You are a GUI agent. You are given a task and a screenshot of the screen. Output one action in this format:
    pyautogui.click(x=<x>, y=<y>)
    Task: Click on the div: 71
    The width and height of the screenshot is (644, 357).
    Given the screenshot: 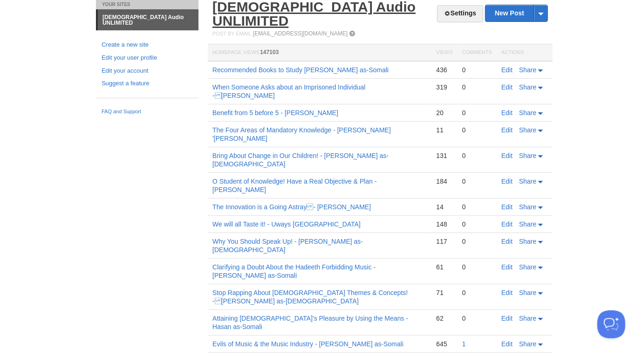 What is the action you would take?
    pyautogui.click(x=444, y=292)
    